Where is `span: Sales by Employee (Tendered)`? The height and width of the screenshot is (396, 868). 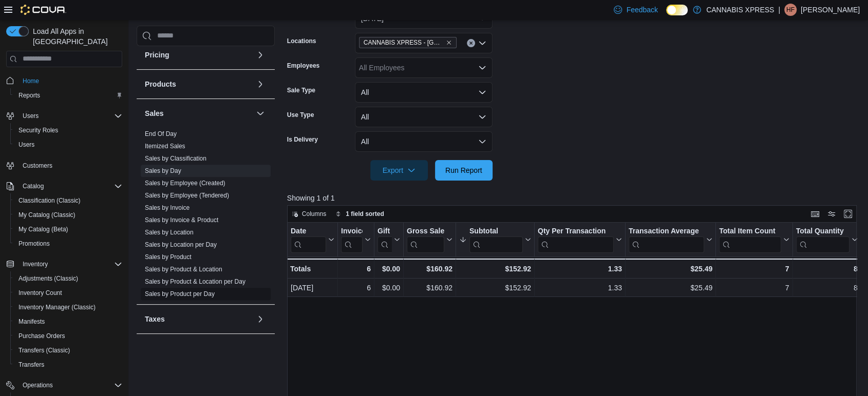
span: Sales by Employee (Tendered) is located at coordinates (187, 195).